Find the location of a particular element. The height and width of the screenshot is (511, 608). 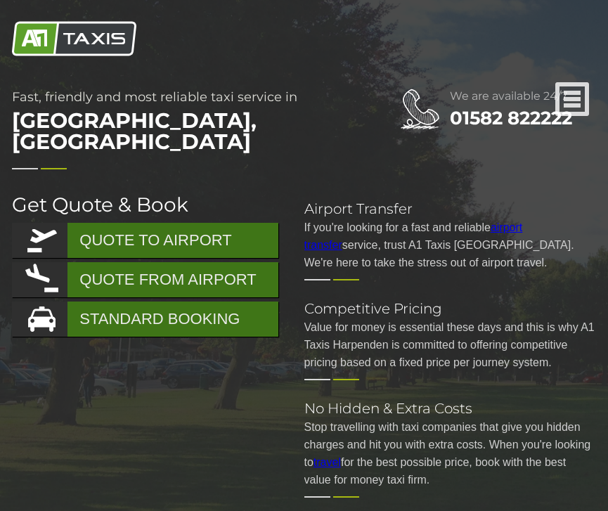

h1: Fast, friendly and most reliable taxi service in is located at coordinates (187, 125).